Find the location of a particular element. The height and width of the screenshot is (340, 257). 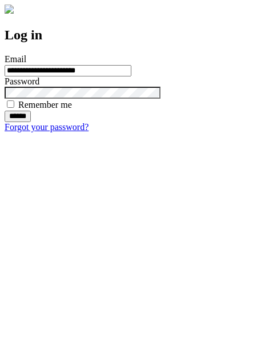

label: Password is located at coordinates (22, 81).